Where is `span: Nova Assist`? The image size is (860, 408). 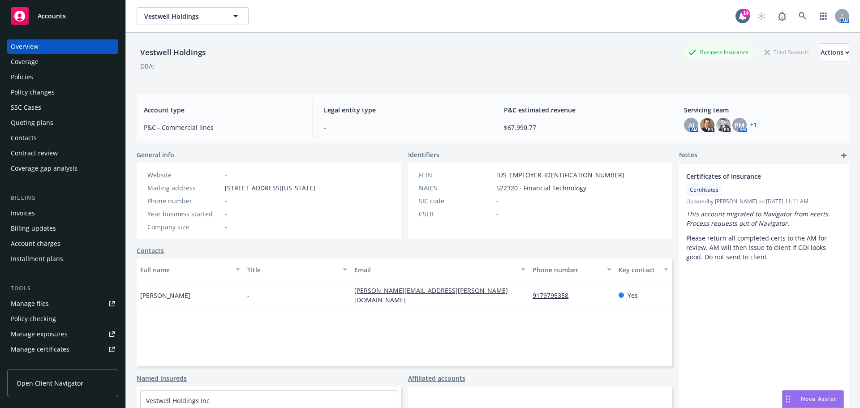
span: Nova Assist is located at coordinates (818, 398).